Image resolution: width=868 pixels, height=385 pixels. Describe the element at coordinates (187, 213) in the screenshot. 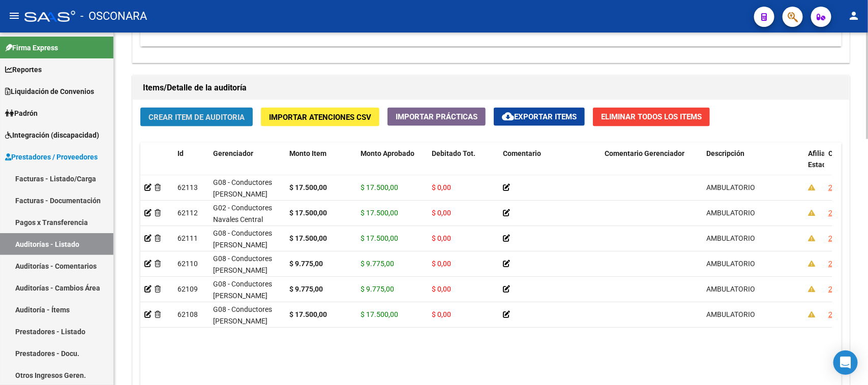

I see `span: 62112` at that location.